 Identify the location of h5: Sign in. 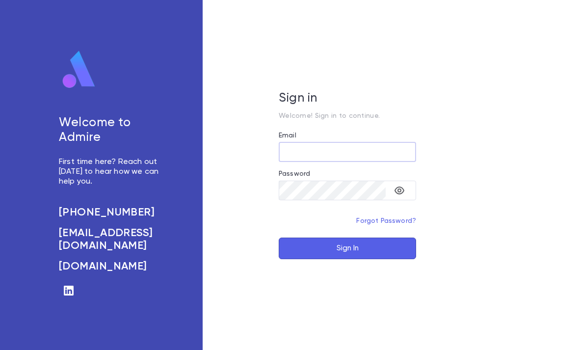
(347, 99).